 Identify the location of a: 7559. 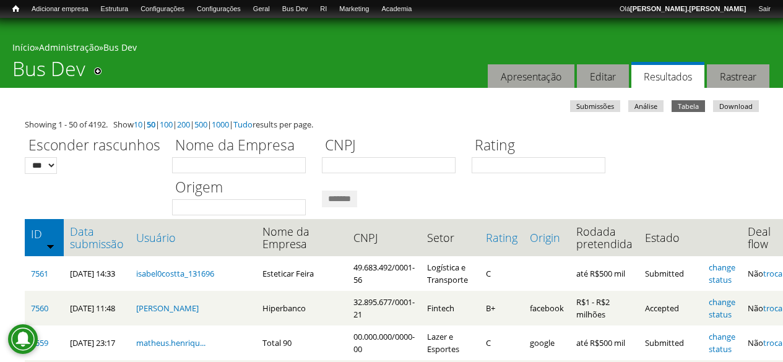
(40, 343).